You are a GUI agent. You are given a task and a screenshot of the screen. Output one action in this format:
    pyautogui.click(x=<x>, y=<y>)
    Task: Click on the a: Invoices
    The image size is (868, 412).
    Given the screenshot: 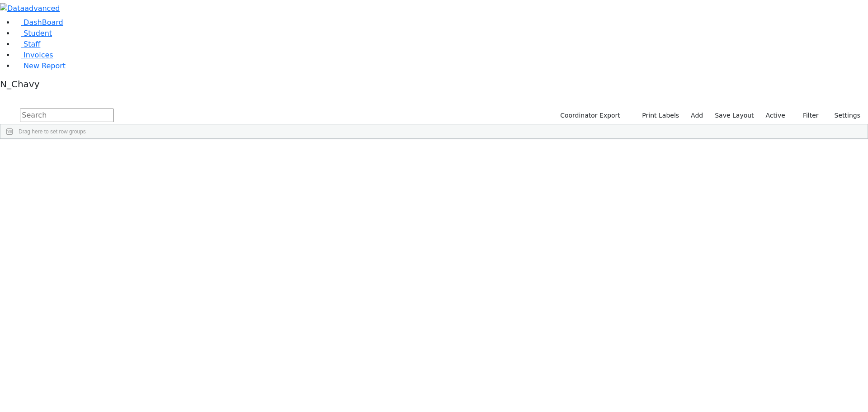 What is the action you would take?
    pyautogui.click(x=34, y=55)
    